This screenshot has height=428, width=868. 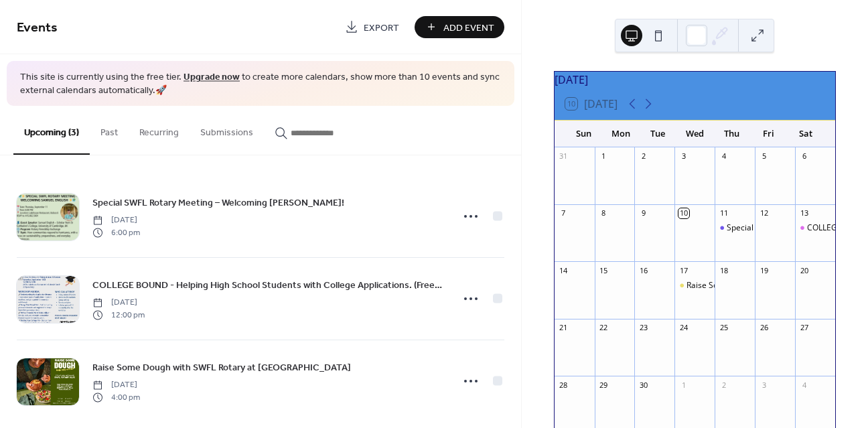 I want to click on span: This site is currently using the free tier. to create more calendars, show more than 10 events an..., so click(x=261, y=84).